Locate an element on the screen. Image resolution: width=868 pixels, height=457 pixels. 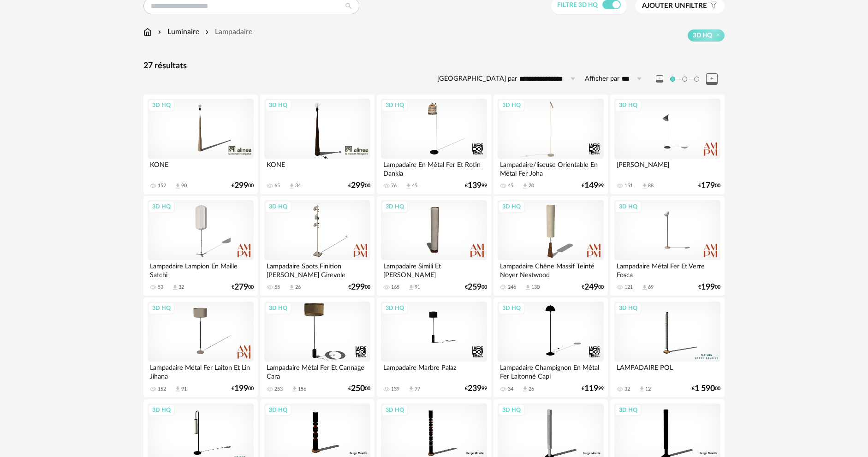
a: 3D HQ Lampadaire Marbre Palaz 139 Download icon 77 €23999 is located at coordinates (434, 347).